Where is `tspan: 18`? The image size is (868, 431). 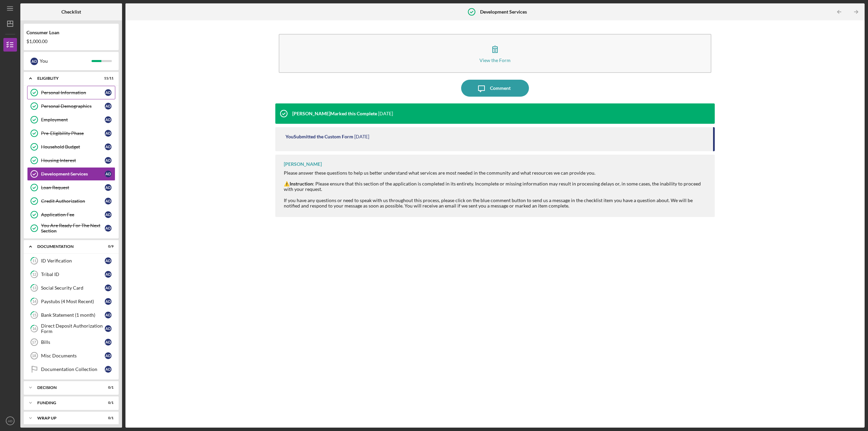
tspan: 18 is located at coordinates (34, 356).